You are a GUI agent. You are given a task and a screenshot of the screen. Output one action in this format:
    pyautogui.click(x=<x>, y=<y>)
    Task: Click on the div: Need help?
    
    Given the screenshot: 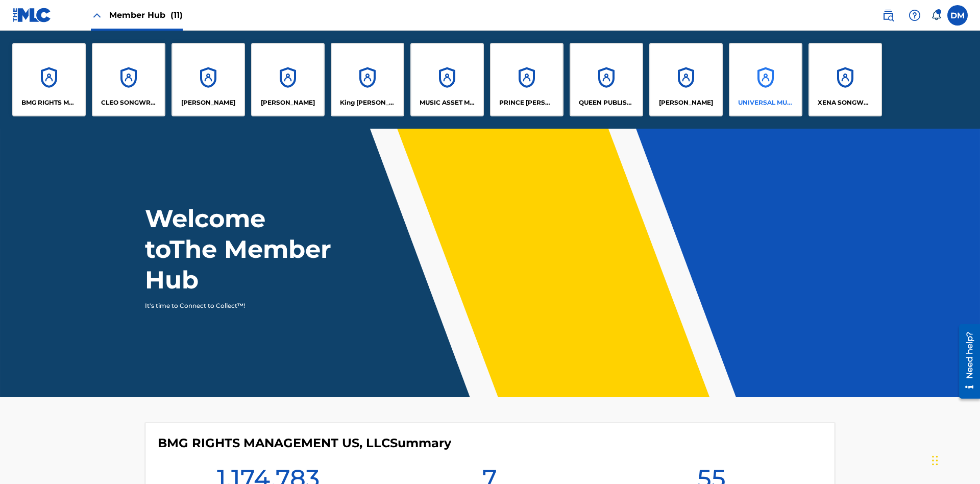 What is the action you would take?
    pyautogui.click(x=18, y=36)
    